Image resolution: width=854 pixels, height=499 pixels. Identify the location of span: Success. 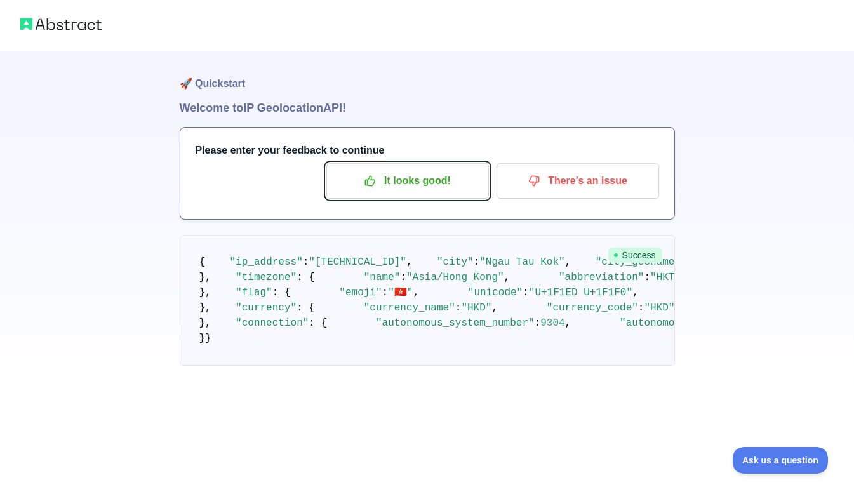
(635, 255).